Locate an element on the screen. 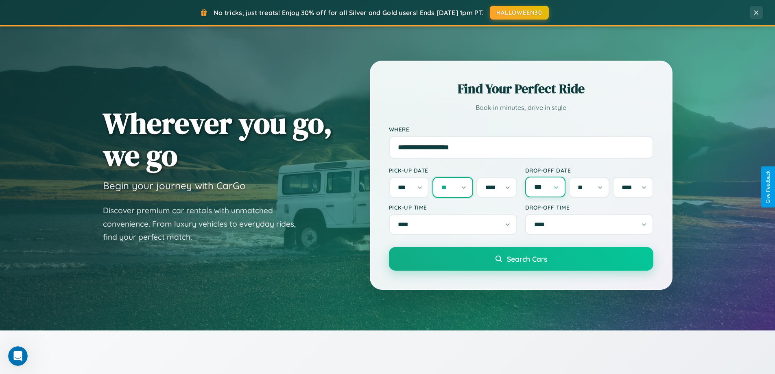  h3: Begin your journey with CarGo is located at coordinates (174, 186).